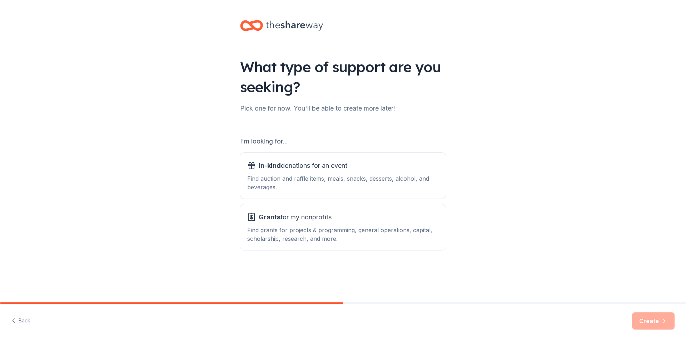 The width and height of the screenshot is (686, 341). Describe the element at coordinates (270, 217) in the screenshot. I see `span: Grants` at that location.